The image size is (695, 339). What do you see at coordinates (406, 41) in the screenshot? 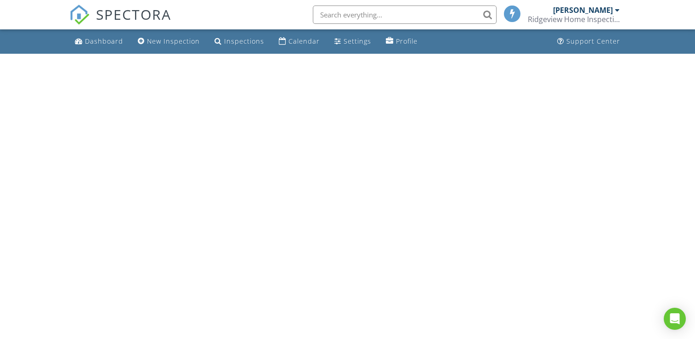
I see `div: Profile` at bounding box center [406, 41].